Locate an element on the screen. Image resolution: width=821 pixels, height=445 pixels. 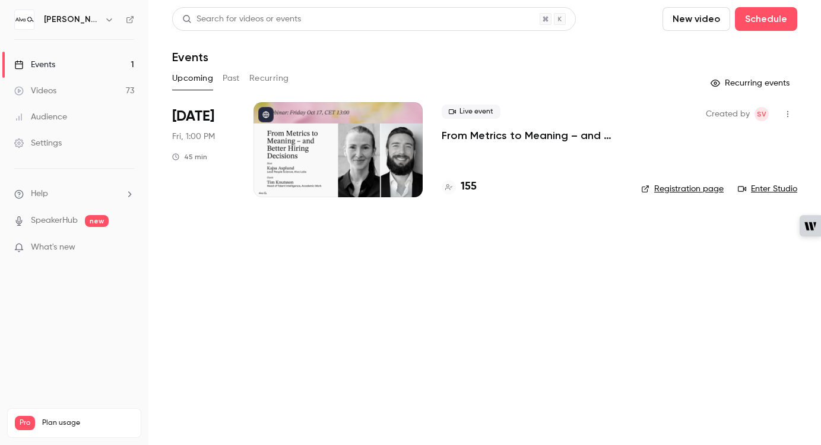
button: Past is located at coordinates (231, 78).